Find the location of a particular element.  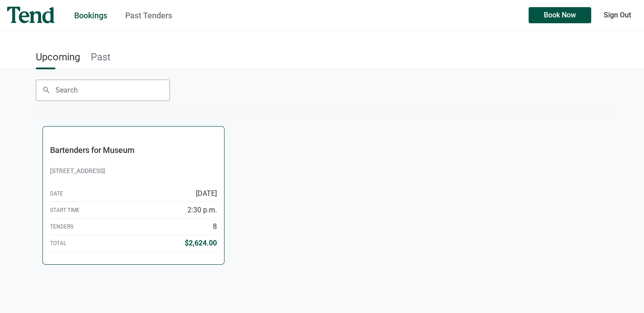

div: Total is located at coordinates (59, 243).